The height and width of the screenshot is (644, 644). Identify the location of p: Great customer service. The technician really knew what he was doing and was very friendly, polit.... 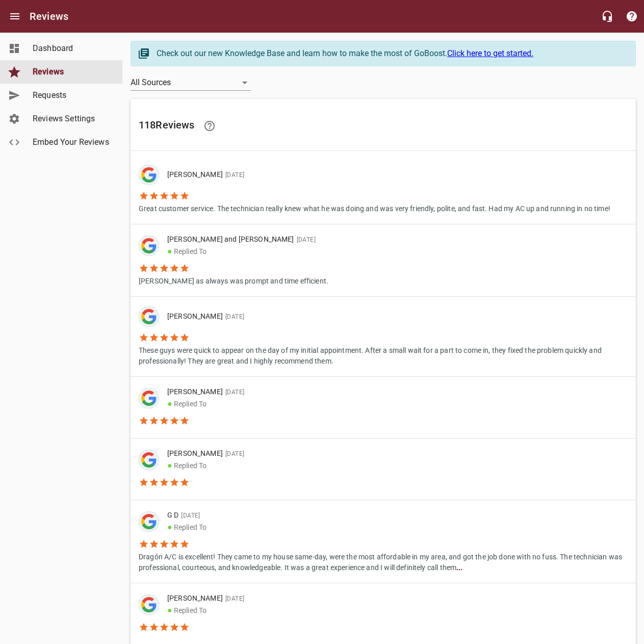
(375, 208).